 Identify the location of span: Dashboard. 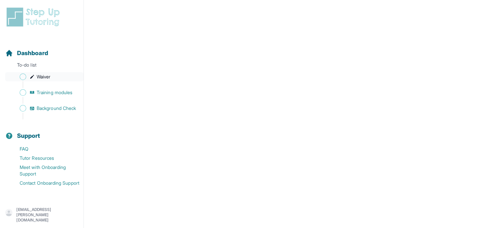
(32, 53).